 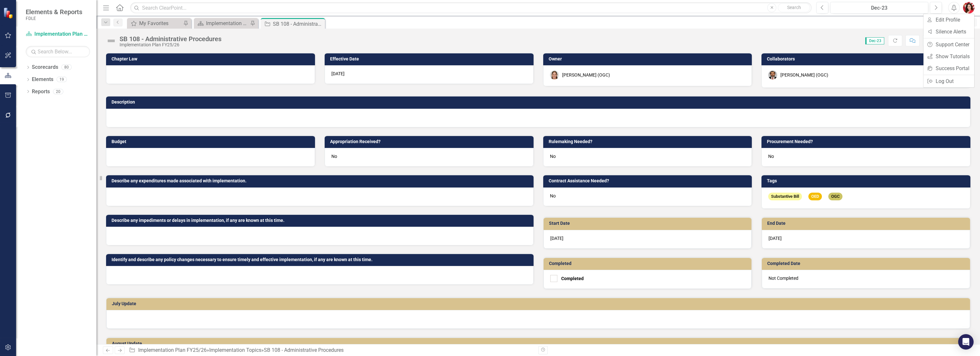 I want to click on span: OGC, so click(x=835, y=196).